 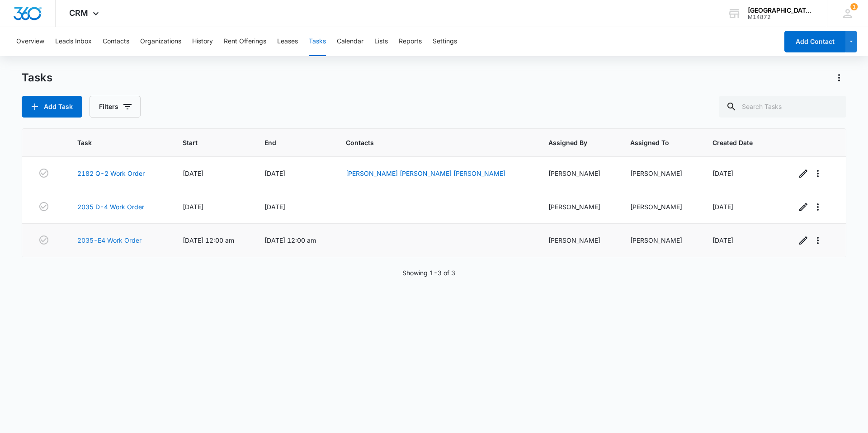 What do you see at coordinates (37, 78) in the screenshot?
I see `h1: Tasks` at bounding box center [37, 78].